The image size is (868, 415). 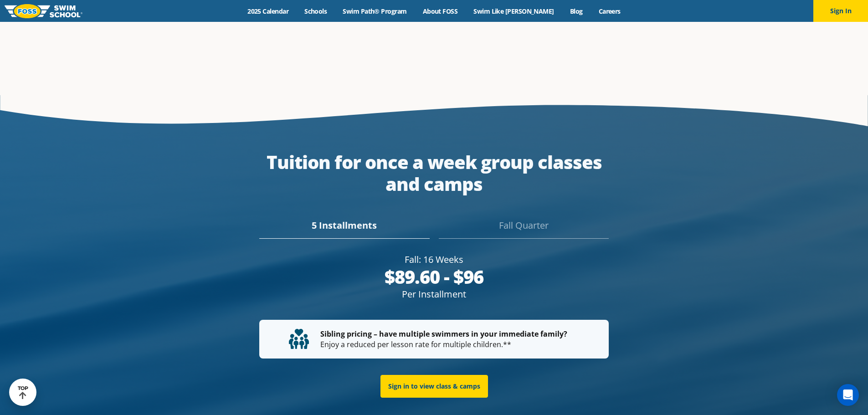 I want to click on div: Fall Quarter, so click(x=524, y=229).